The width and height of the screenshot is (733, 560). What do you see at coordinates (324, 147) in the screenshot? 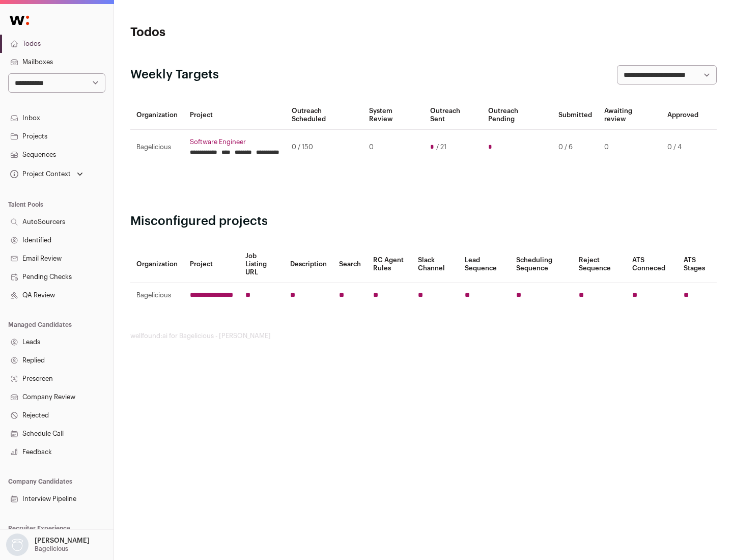
I see `td: 0 / 150` at bounding box center [324, 147].